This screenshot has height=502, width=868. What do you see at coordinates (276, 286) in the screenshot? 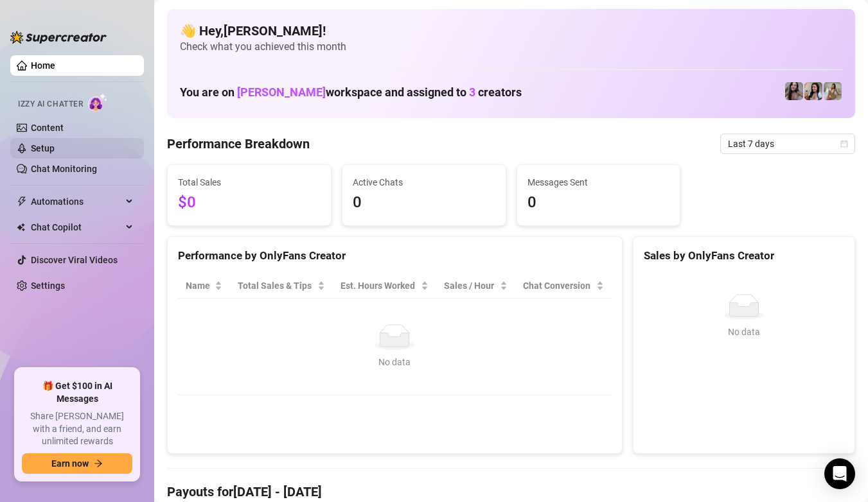
I see `span: Total Sales & Tips` at bounding box center [276, 286].